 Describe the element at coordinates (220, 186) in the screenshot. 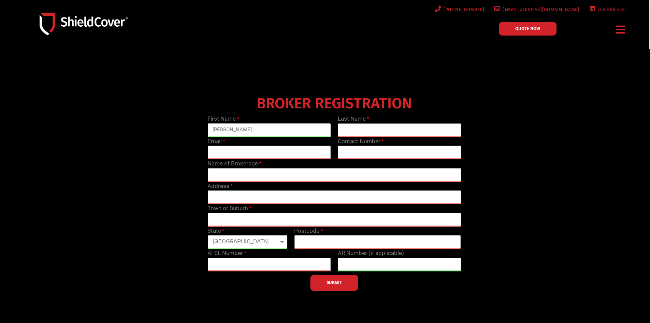

I see `label: Address` at that location.